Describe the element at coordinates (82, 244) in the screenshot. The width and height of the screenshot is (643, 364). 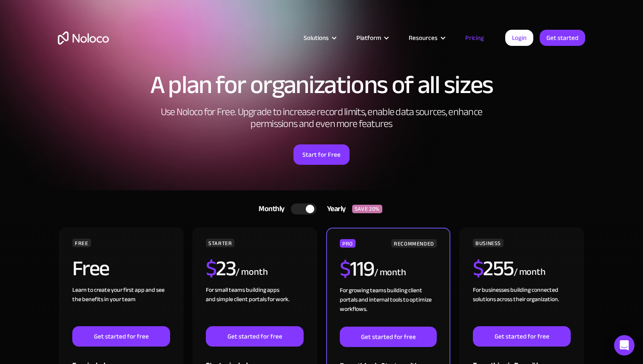
I see `div: FREE` at that location.